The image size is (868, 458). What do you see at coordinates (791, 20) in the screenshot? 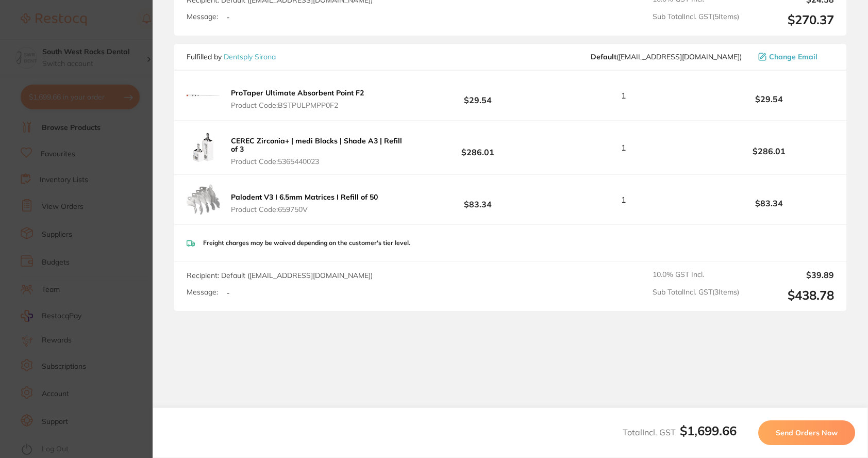
I see `output: $270.37` at bounding box center [791, 20].